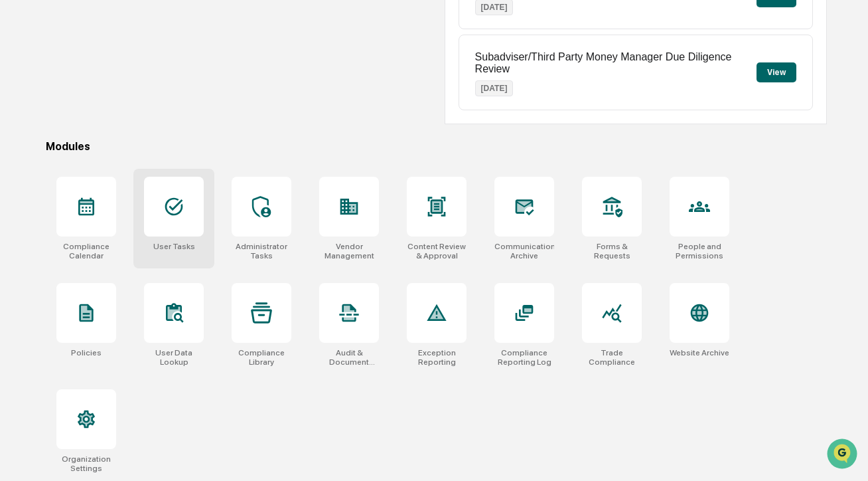 The width and height of the screenshot is (868, 481). I want to click on div: Website Archive, so click(700, 353).